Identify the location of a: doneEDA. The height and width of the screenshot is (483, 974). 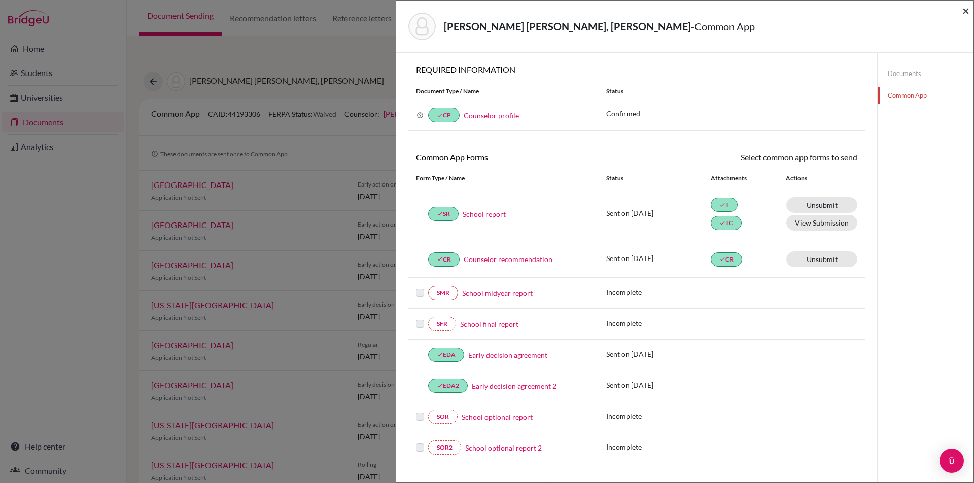
(446, 355).